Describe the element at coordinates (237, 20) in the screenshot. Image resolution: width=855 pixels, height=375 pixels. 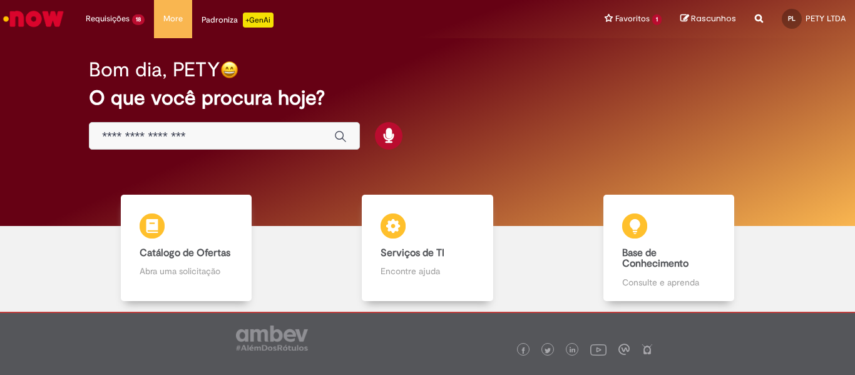
I see `div: Padroniza` at that location.